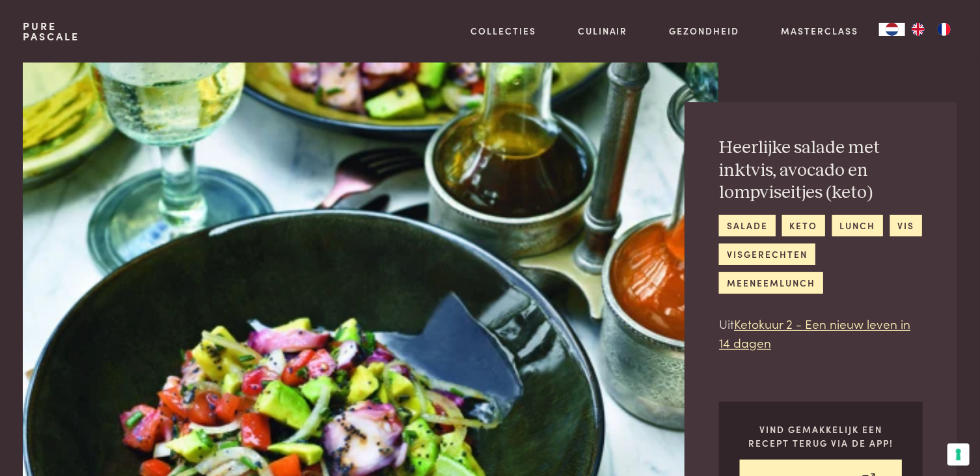 The width and height of the screenshot is (980, 476). What do you see at coordinates (771, 282) in the screenshot?
I see `a: meeneemlunch` at bounding box center [771, 282].